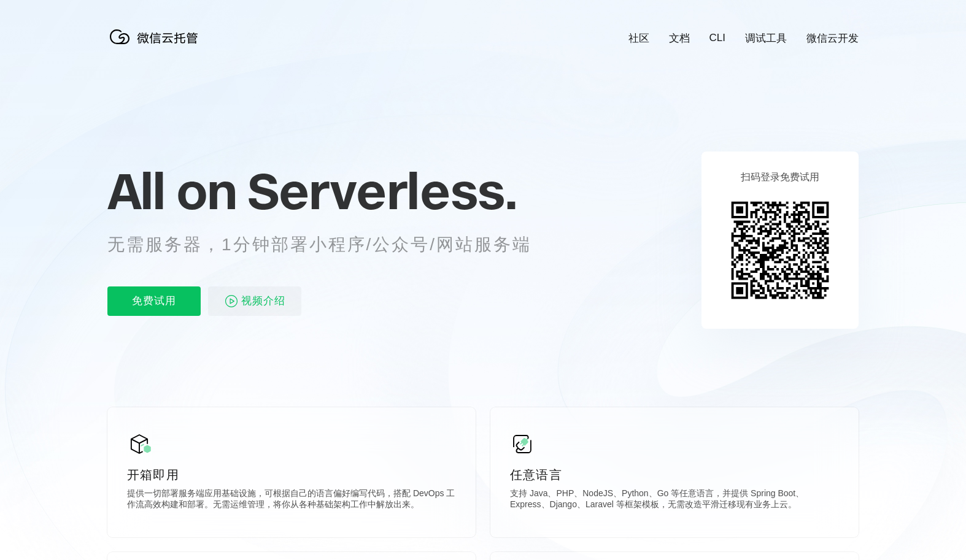 The image size is (966, 560). What do you see at coordinates (157, 45) in the screenshot?
I see `a: 微信云托管` at bounding box center [157, 45].